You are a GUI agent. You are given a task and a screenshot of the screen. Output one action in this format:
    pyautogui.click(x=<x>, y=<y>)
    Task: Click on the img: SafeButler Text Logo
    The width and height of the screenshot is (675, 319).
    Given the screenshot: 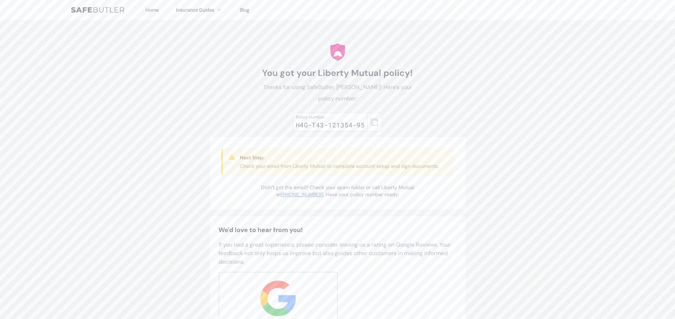 What is the action you would take?
    pyautogui.click(x=98, y=10)
    